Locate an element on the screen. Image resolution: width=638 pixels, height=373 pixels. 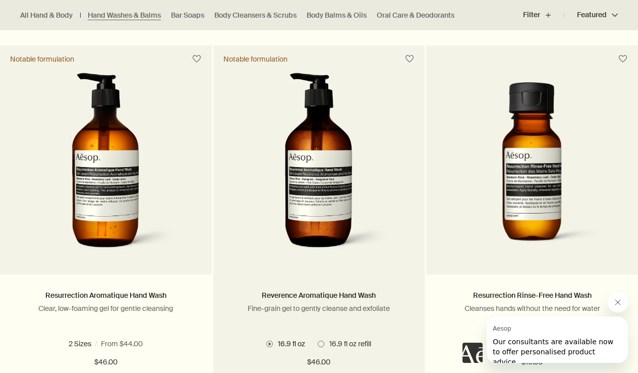
button: Featured is located at coordinates (591, 15).